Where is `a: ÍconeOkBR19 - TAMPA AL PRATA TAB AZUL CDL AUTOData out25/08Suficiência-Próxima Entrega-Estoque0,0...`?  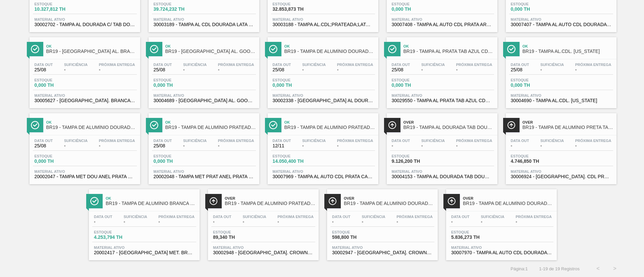
a: ÍconeOkBR19 - TAMPA AL PRATA TAB AZUL CDL AUTOData out25/08Suficiência-Próxima Entrega-Estoque0,0... is located at coordinates (441, 70).